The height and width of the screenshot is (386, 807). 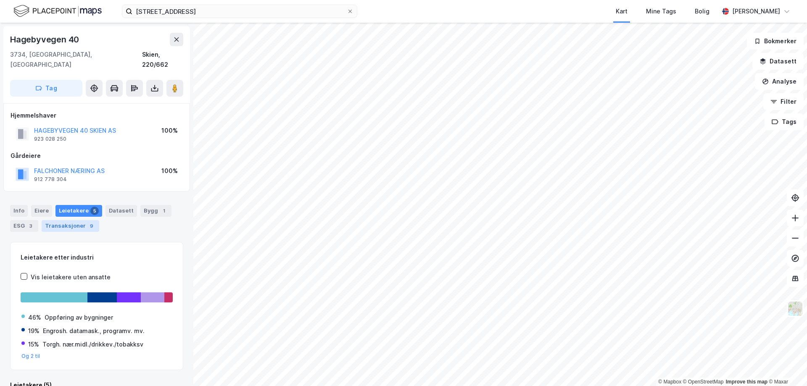 What do you see at coordinates (240, 11) in the screenshot?
I see `input: Søk på adresse, matrikkel, gårdeiere, leietakere eller personer` at bounding box center [240, 11].